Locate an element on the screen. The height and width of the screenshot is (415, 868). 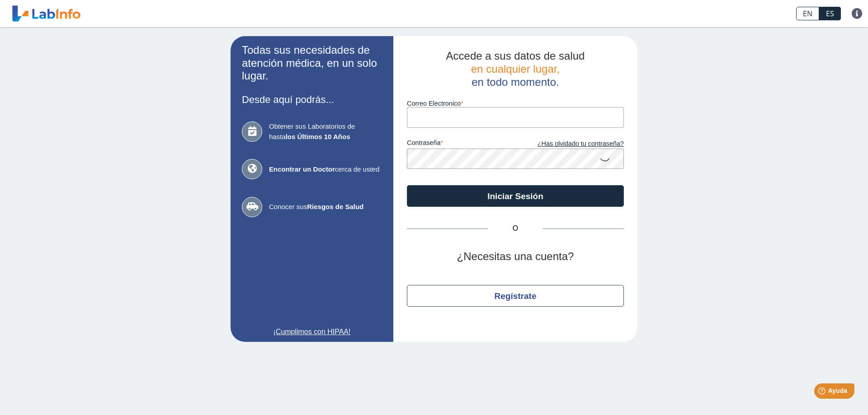
button: Regístrate is located at coordinates (515, 296).